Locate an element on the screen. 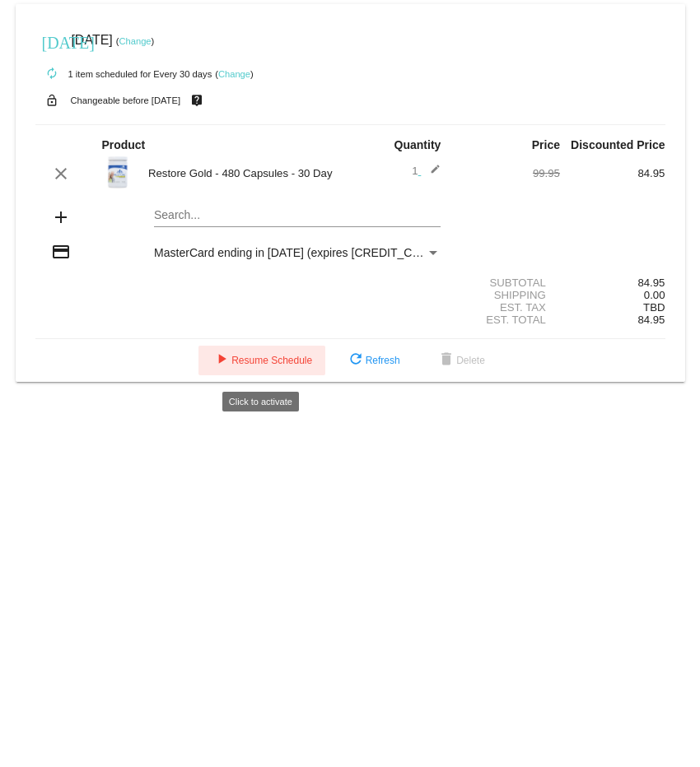 The image size is (700, 767). span: Resume Schedule is located at coordinates (262, 361).